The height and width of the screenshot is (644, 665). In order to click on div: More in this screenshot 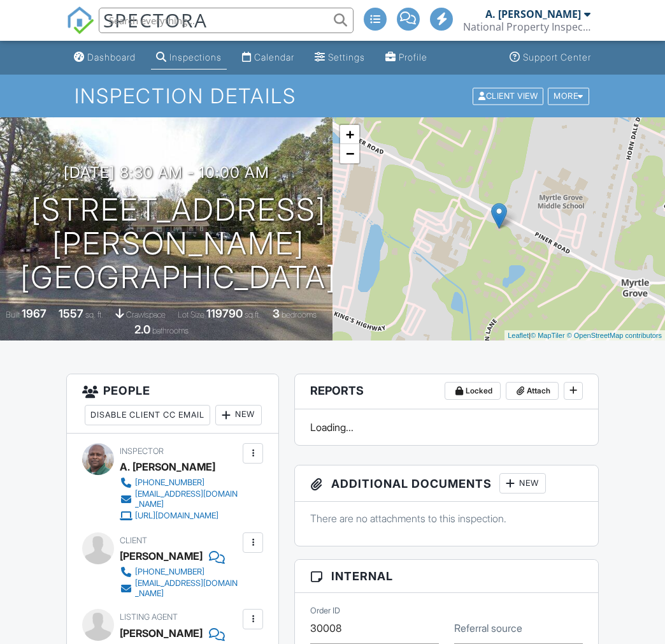, I will do `click(568, 96)`.